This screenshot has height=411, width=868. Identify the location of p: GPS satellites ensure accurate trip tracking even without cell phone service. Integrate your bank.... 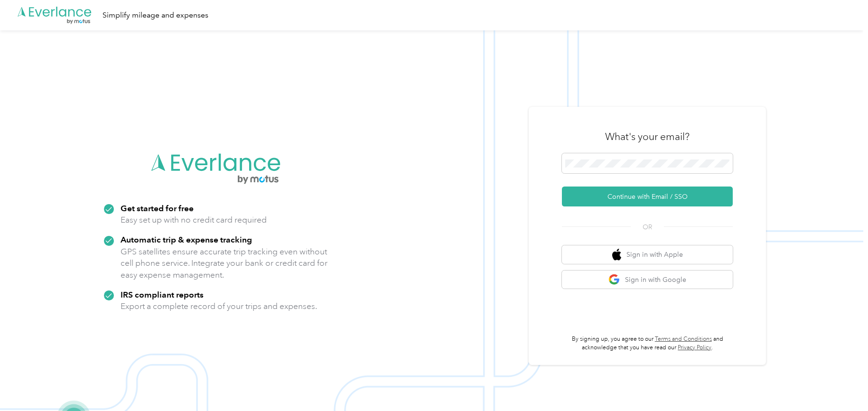
(224, 263).